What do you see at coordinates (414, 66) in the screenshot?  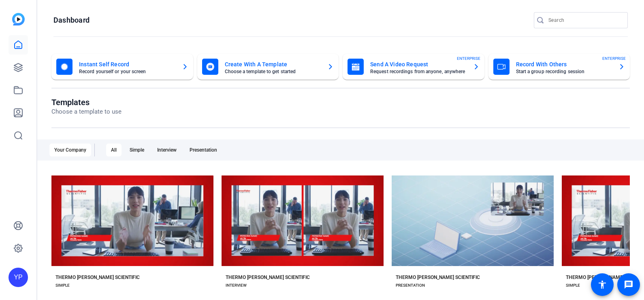 I see `button: Send A Video RequestRequest recordings from anyone, anywhereENTERPRISE` at bounding box center [414, 66].